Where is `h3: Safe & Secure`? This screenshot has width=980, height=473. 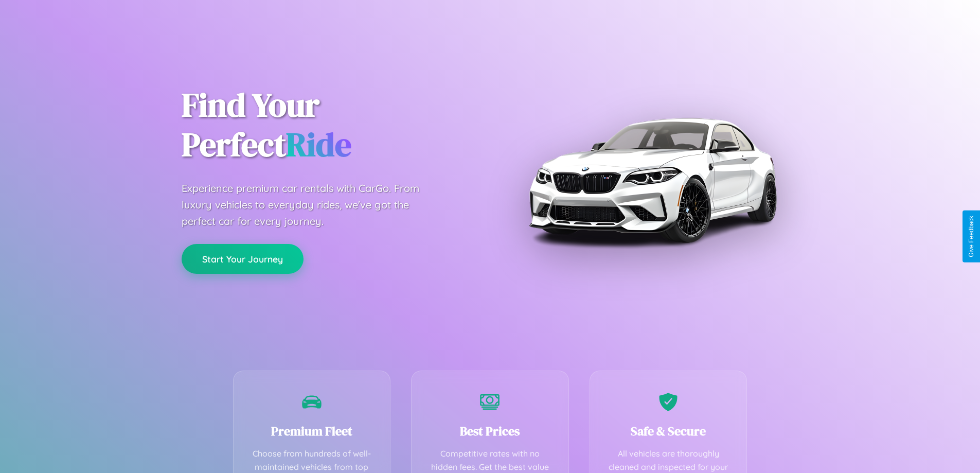
h3: Safe & Secure is located at coordinates (668, 430).